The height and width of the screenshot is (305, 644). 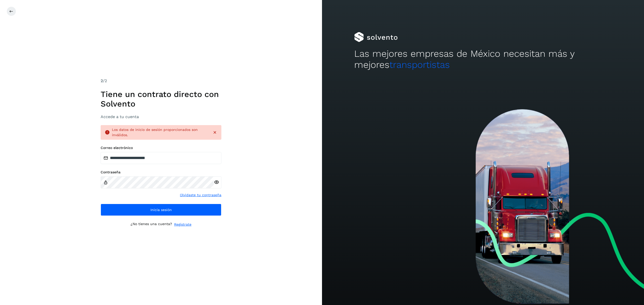 What do you see at coordinates (183, 224) in the screenshot?
I see `a: Regístrate` at bounding box center [183, 224].